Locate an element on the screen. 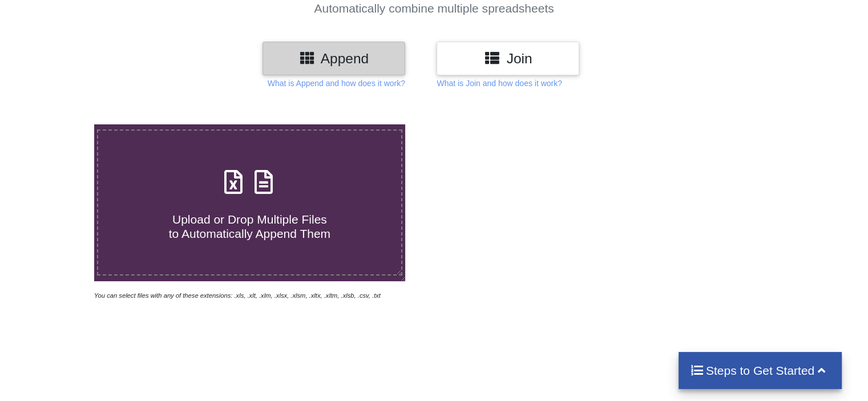 This screenshot has height=401, width=868. h3: Join is located at coordinates (507, 58).